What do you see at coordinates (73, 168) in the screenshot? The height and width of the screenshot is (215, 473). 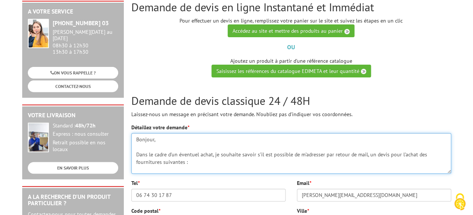 I see `a: EN SAVOIR PLUS` at bounding box center [73, 168].